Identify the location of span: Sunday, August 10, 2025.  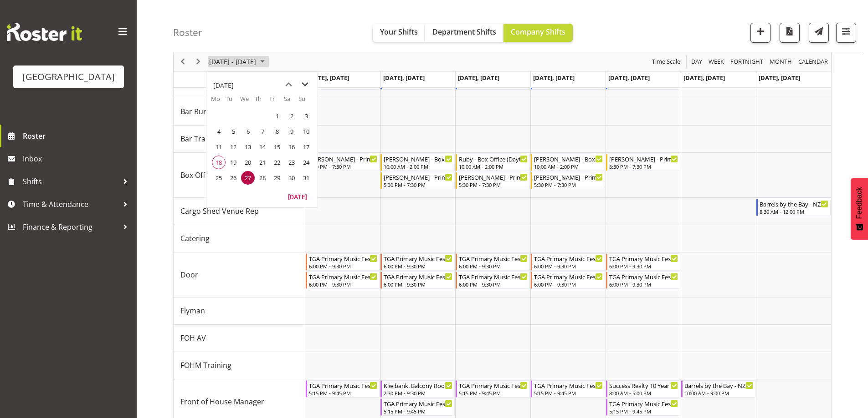
(306, 131).